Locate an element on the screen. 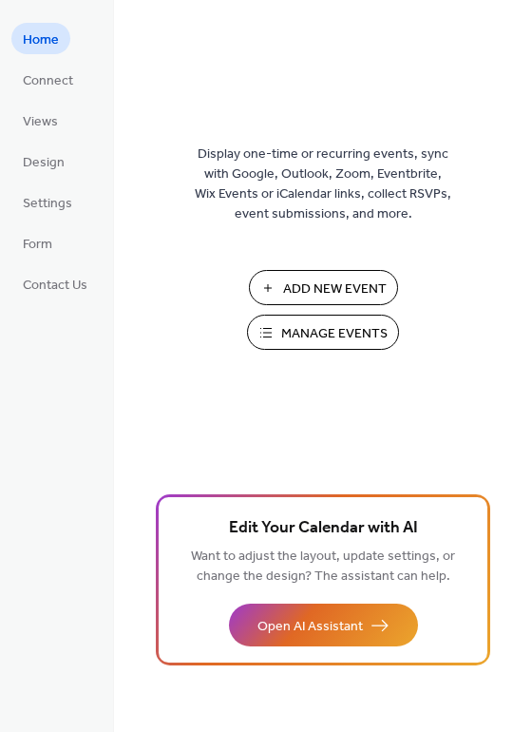 Image resolution: width=532 pixels, height=732 pixels. span: Home is located at coordinates (41, 40).